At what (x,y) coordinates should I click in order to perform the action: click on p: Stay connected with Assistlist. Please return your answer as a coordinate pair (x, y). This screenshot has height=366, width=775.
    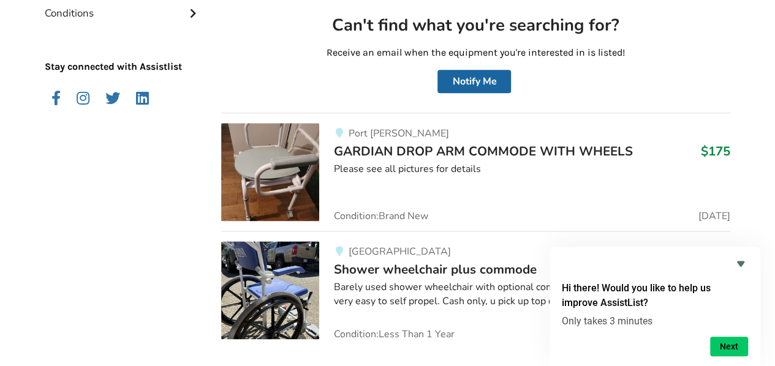
    Looking at the image, I should click on (123, 50).